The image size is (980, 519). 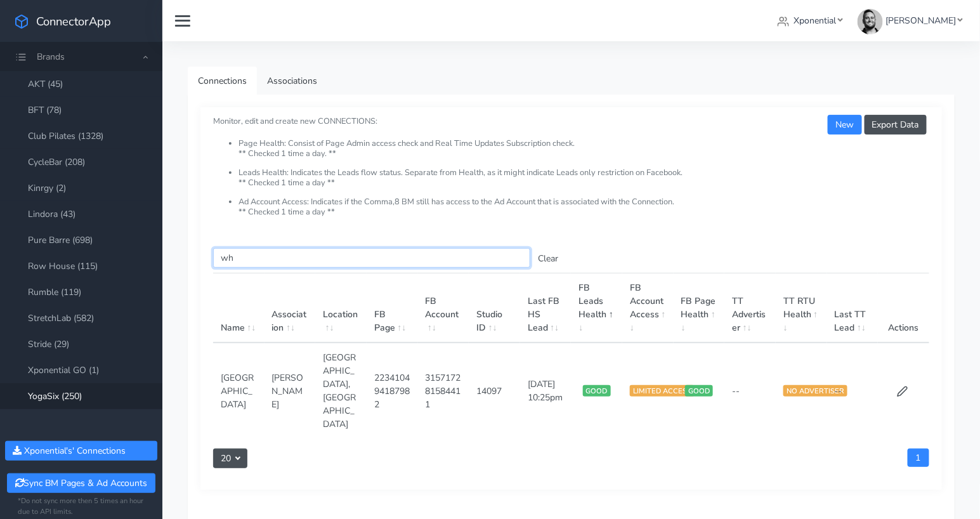 What do you see at coordinates (51, 56) in the screenshot?
I see `span: Brands` at bounding box center [51, 56].